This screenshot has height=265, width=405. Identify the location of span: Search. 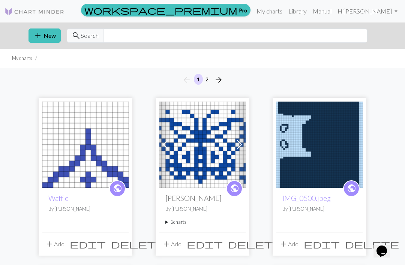
(90, 36).